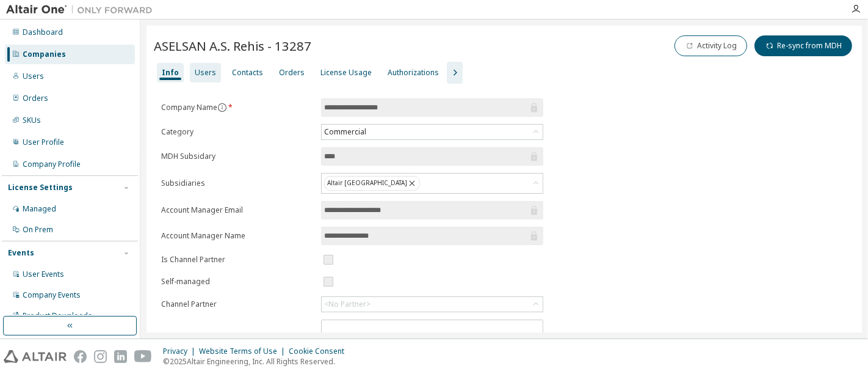  What do you see at coordinates (83, 10) in the screenshot?
I see `img: Altair One` at bounding box center [83, 10].